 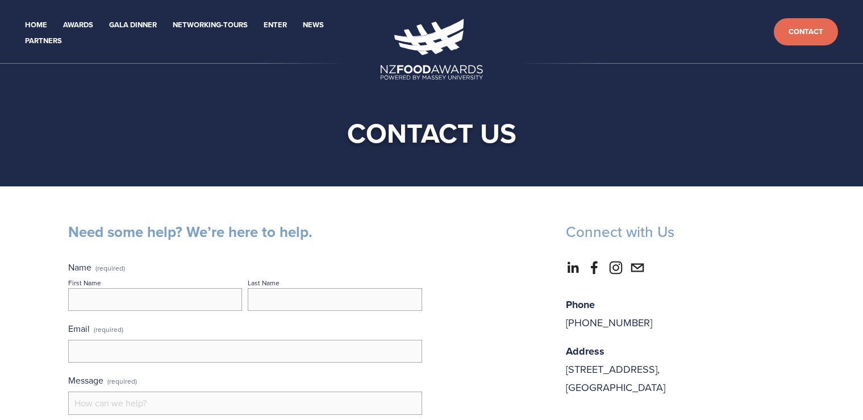 What do you see at coordinates (210, 25) in the screenshot?
I see `a: Networking-Tours` at bounding box center [210, 25].